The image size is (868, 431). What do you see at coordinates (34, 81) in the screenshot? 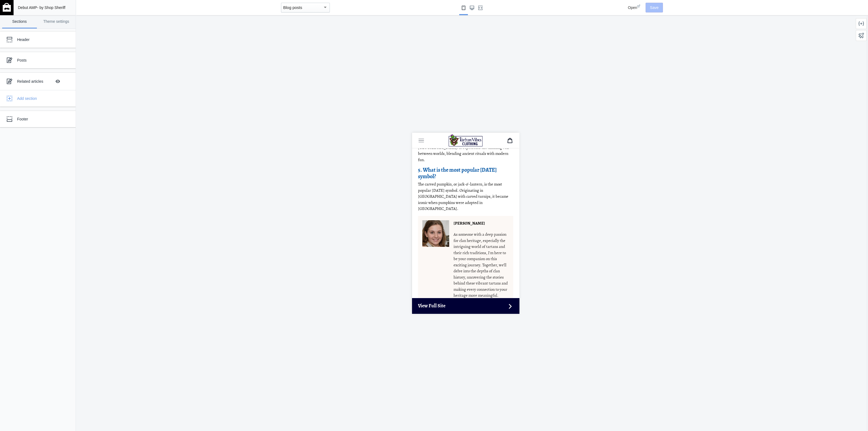
I see `div: Related articles` at bounding box center [34, 81].